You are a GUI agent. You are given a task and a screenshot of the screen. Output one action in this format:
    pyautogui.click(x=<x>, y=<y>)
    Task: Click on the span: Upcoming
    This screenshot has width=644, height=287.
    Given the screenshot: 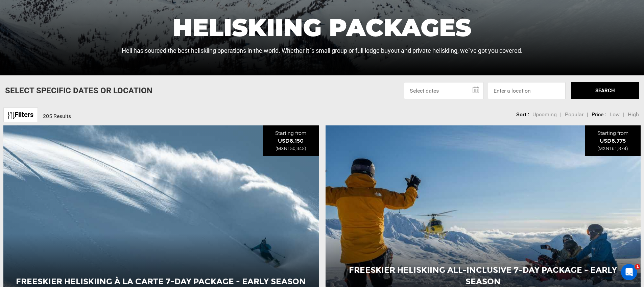 What is the action you would take?
    pyautogui.click(x=545, y=114)
    